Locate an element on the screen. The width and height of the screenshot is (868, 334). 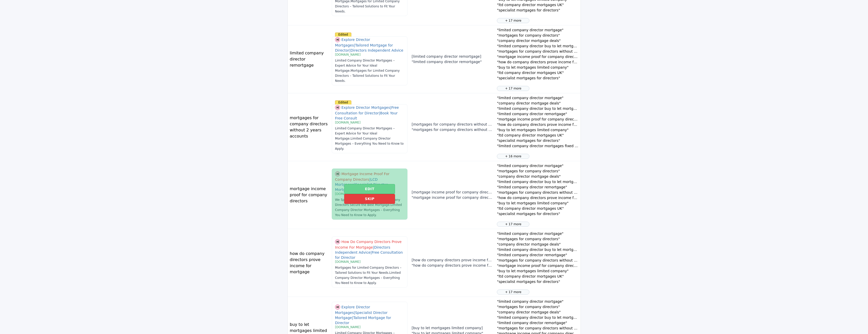
span: Mortgages for Limited Company Directors – Tailored Solutions to Fit Your Needs is located at coordinates (367, 76).